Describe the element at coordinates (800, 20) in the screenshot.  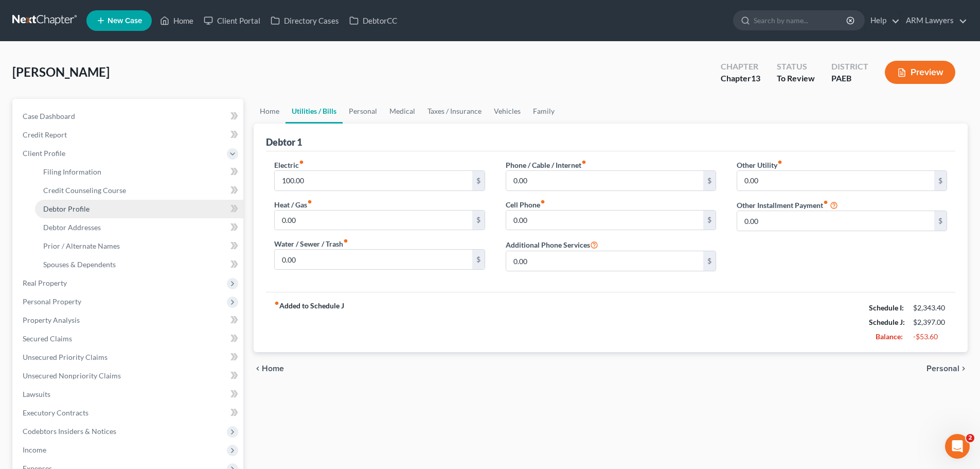
I see `input: Search by name...` at that location.